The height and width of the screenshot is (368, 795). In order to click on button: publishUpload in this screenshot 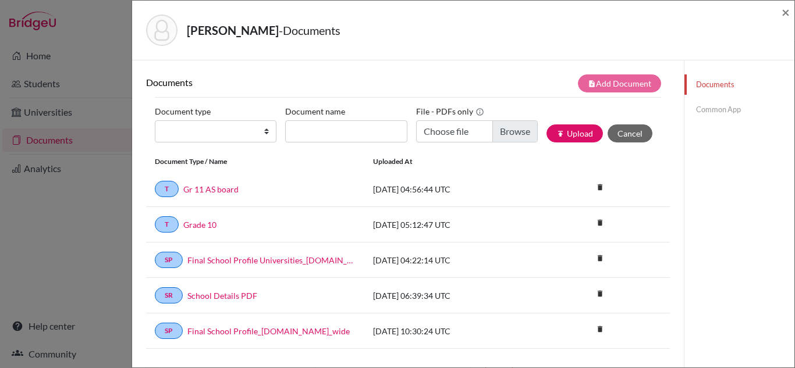, I will do `click(574, 133)`.